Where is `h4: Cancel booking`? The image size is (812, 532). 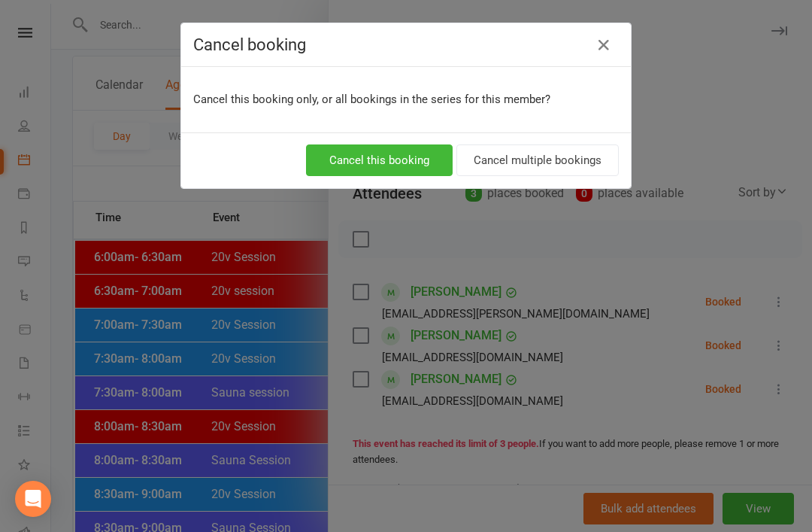 h4: Cancel booking is located at coordinates (406, 44).